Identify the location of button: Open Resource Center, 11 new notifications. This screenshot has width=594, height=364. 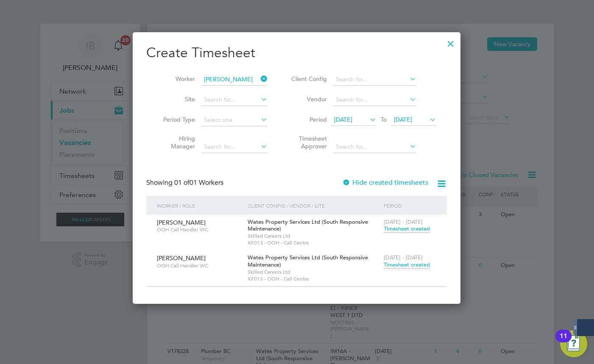
(574, 344).